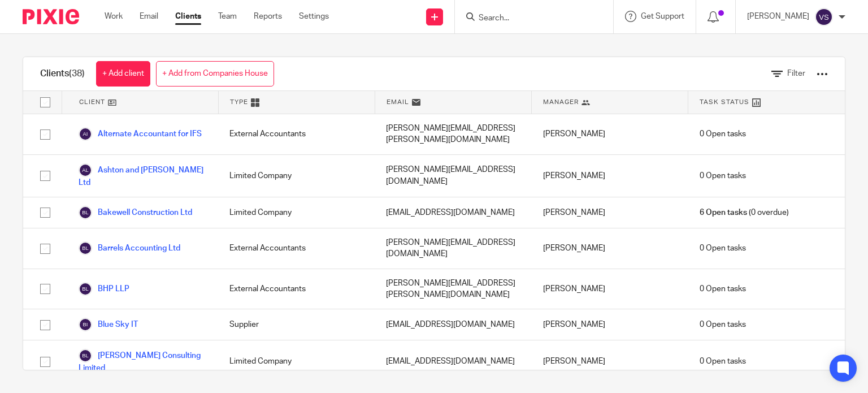 The width and height of the screenshot is (868, 393). Describe the element at coordinates (108, 325) in the screenshot. I see `a: Blue Sky IT` at that location.